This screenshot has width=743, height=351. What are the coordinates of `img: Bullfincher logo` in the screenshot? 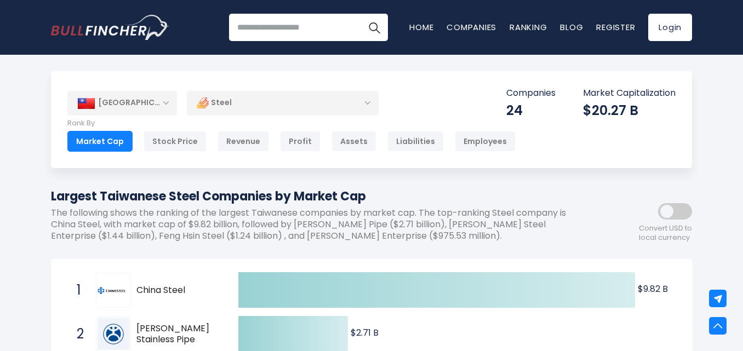 It's located at (110, 27).